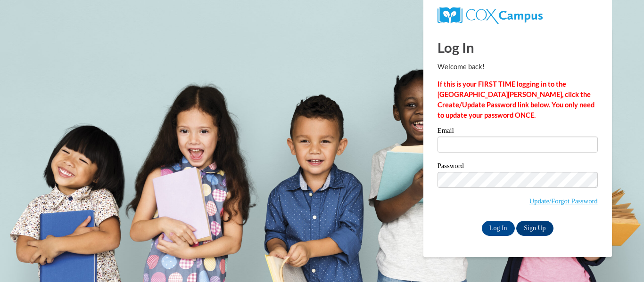 The height and width of the screenshot is (282, 644). Describe the element at coordinates (518, 67) in the screenshot. I see `p: Welcome back!` at that location.